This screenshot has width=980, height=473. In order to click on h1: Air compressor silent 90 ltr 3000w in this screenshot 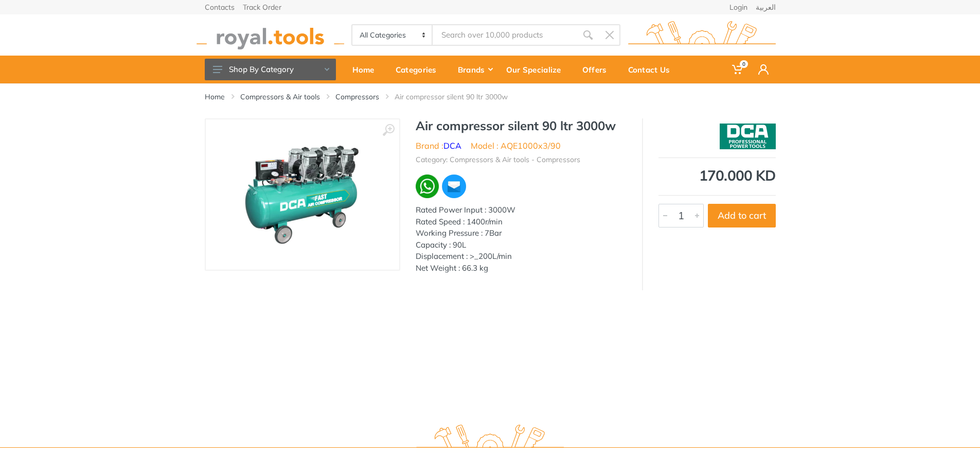, I will do `click(521, 125)`.